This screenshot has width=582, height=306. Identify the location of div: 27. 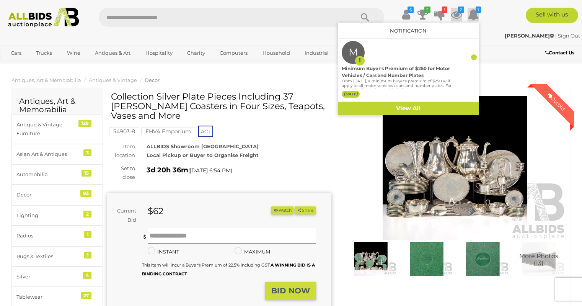
(86, 295).